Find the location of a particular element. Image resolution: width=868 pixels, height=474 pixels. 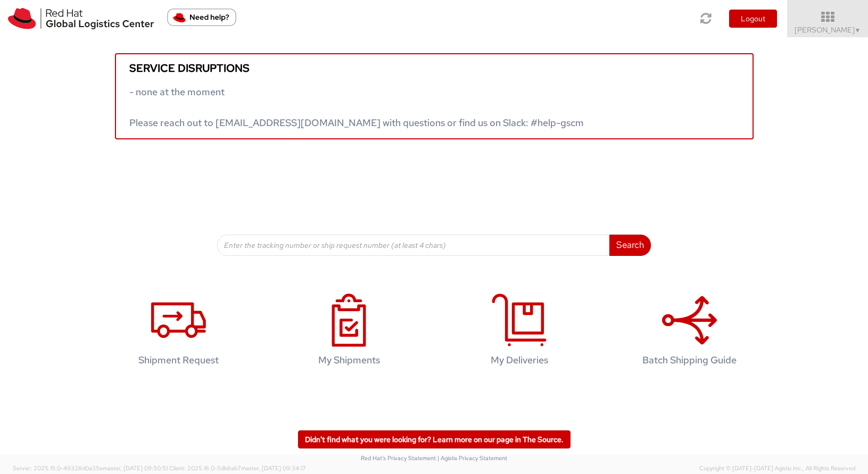

span: Client: 2025.18.0-5db8ab7 is located at coordinates (237, 468).